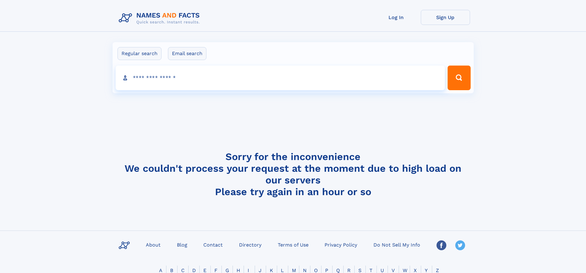 This screenshot has height=273, width=586. Describe the element at coordinates (161, 18) in the screenshot. I see `img: Logo Names and Facts` at that location.